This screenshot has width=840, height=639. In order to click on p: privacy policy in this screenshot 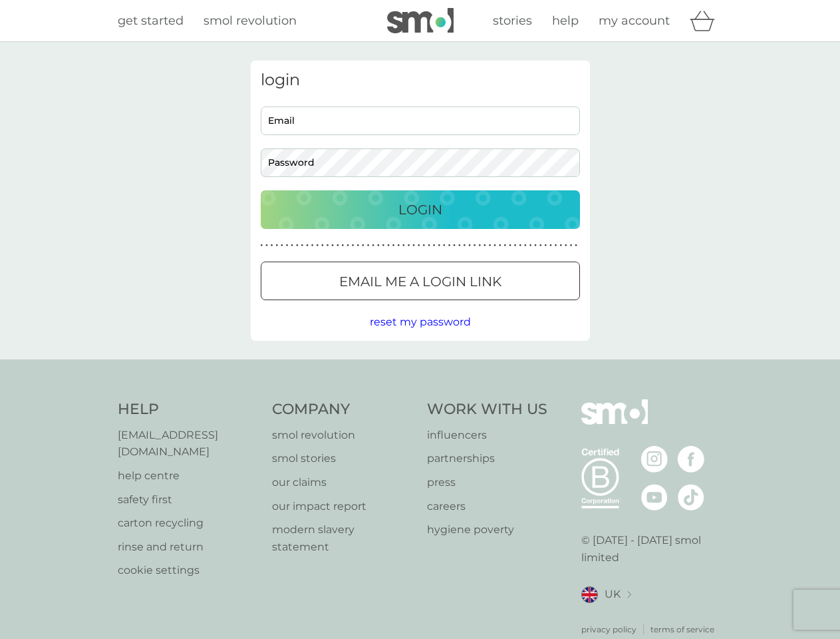, I will do `click(609, 629)`.